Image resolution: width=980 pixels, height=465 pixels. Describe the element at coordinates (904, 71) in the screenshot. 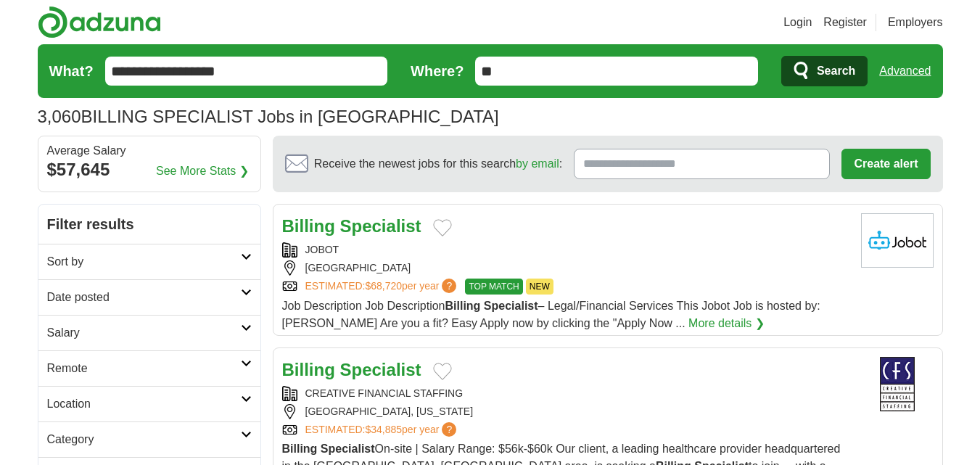

I see `a: Advanced` at that location.